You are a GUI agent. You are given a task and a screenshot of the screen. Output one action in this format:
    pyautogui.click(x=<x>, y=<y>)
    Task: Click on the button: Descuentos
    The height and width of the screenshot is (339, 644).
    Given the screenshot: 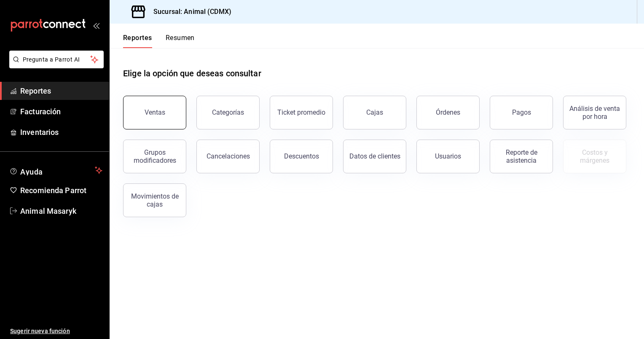 What is the action you would take?
    pyautogui.click(x=302, y=157)
    